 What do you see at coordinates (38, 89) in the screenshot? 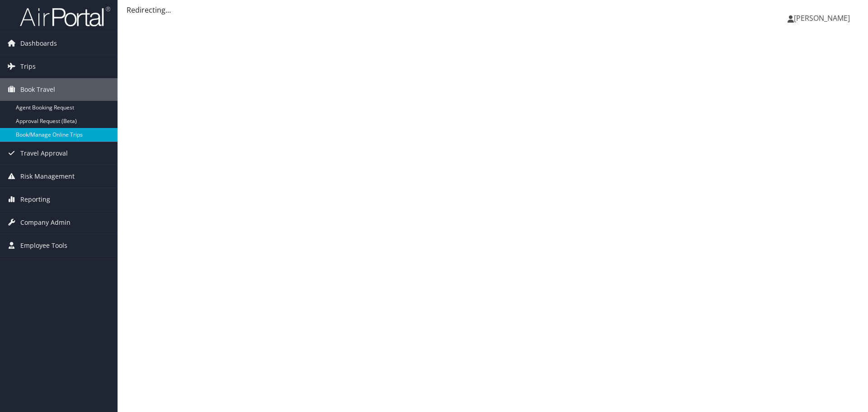
I see `span: Book Travel` at bounding box center [38, 89].